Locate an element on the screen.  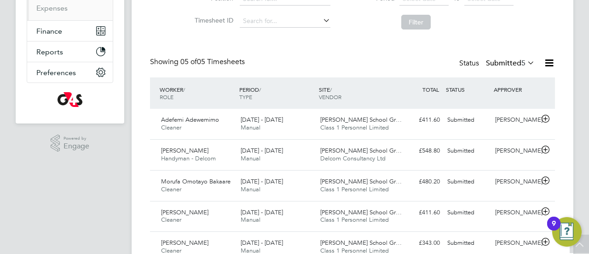
span: VENDOR is located at coordinates (330, 97).